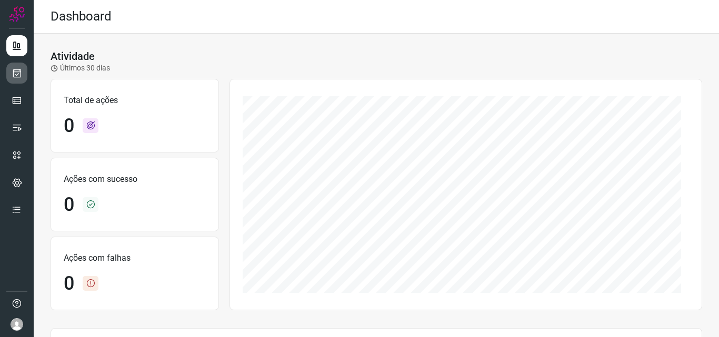 The image size is (719, 337). Describe the element at coordinates (17, 14) in the screenshot. I see `img: Logo` at that location.